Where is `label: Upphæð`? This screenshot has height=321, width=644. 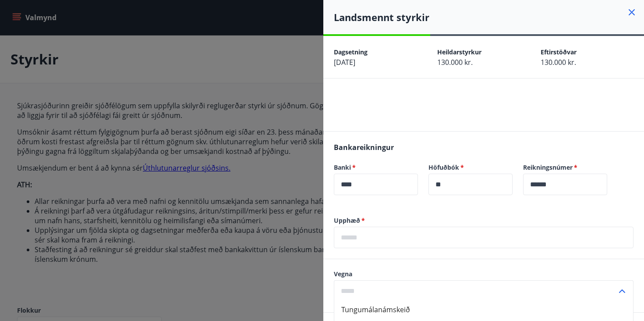 label: Upphæð is located at coordinates (484, 221).